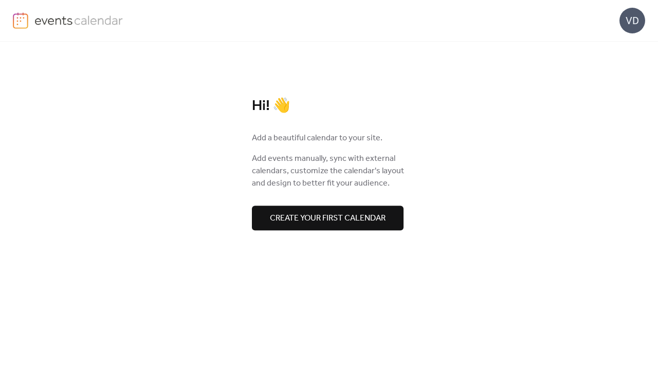 The width and height of the screenshot is (658, 366). I want to click on button: Create your first calendar, so click(328, 218).